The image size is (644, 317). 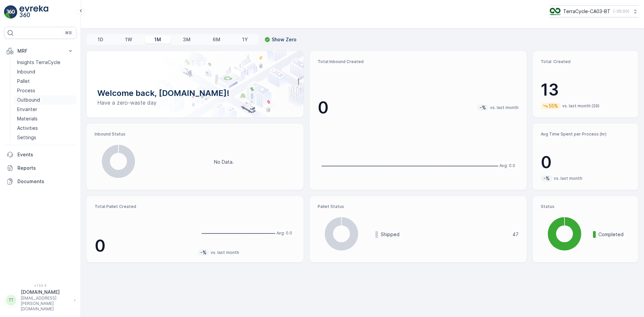 I want to click on p: No Data., so click(x=224, y=162).